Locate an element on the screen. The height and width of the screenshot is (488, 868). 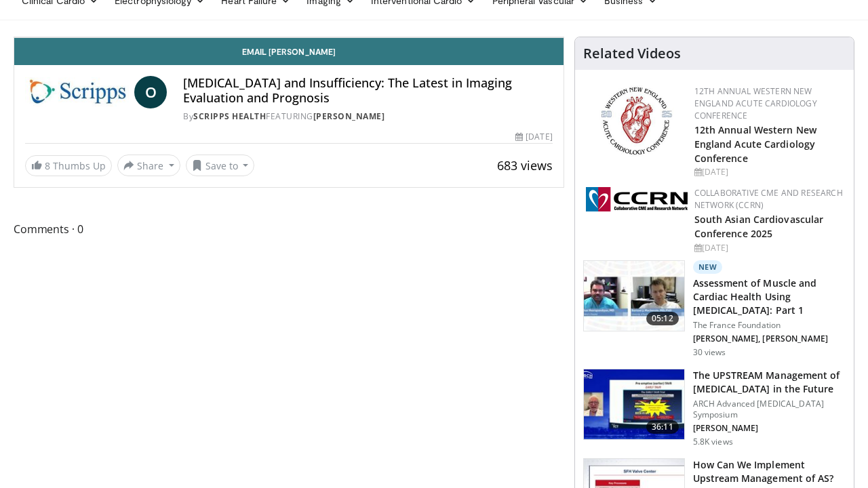
img: 0954f259-7907-4053-a817-32a96463ecc8.png.150x105_q85_autocrop_double_scale_upscale_version-0.2.png is located at coordinates (637, 121).